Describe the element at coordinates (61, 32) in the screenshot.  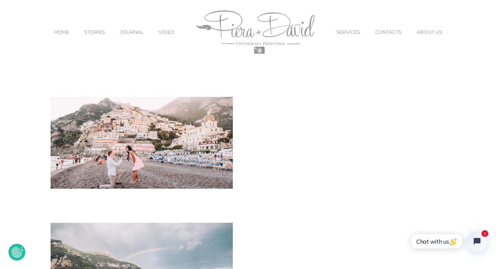
I see `span: HOME` at that location.